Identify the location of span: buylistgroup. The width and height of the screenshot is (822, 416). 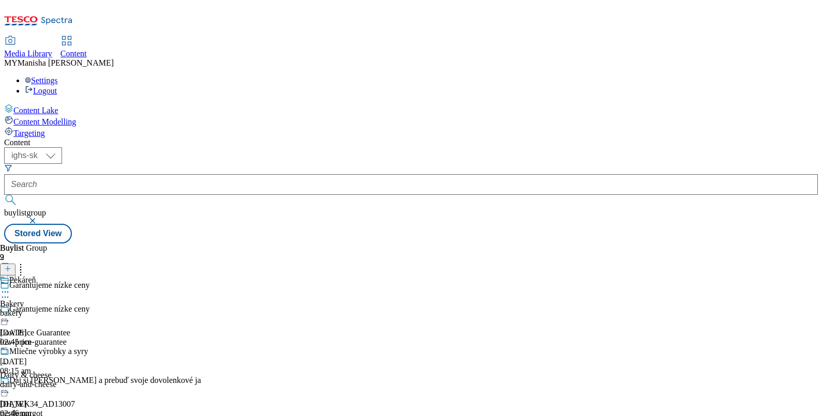
(25, 213).